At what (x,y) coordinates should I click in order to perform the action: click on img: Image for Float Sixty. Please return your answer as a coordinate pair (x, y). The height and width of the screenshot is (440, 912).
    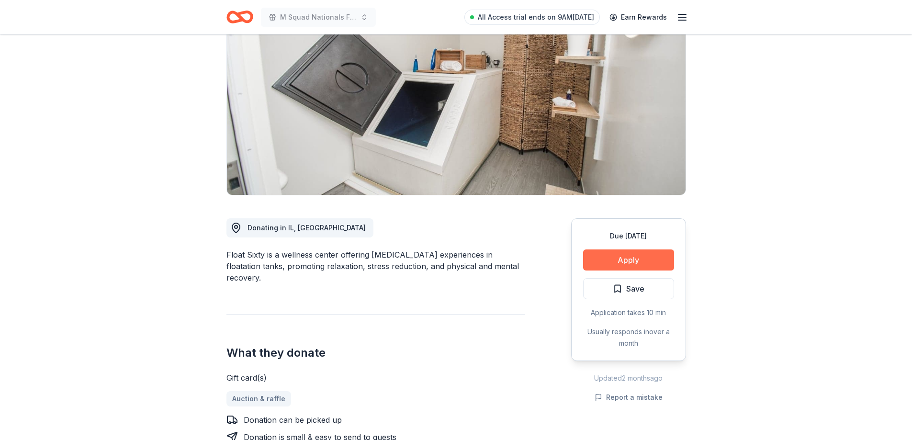
    Looking at the image, I should click on (456, 103).